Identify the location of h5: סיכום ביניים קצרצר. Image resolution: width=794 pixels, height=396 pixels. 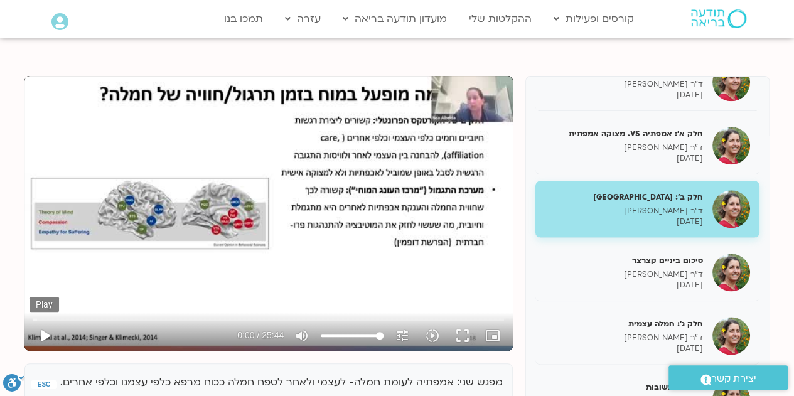
(624, 260).